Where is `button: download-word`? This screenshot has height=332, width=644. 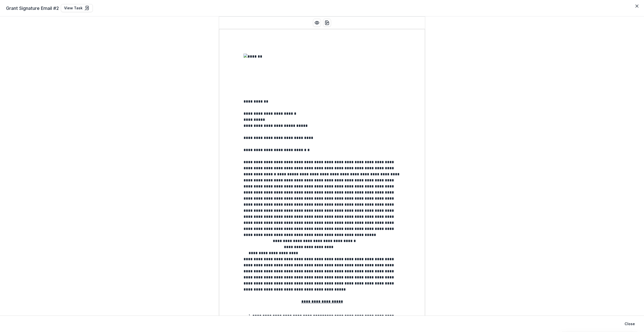
button: download-word is located at coordinates (327, 23).